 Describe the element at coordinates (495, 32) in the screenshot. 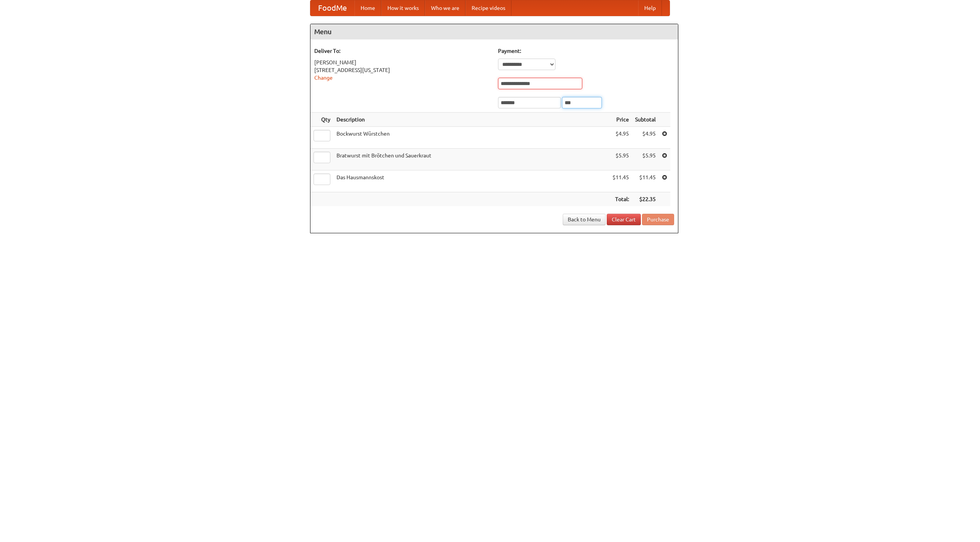

I see `h4: Menu` at that location.